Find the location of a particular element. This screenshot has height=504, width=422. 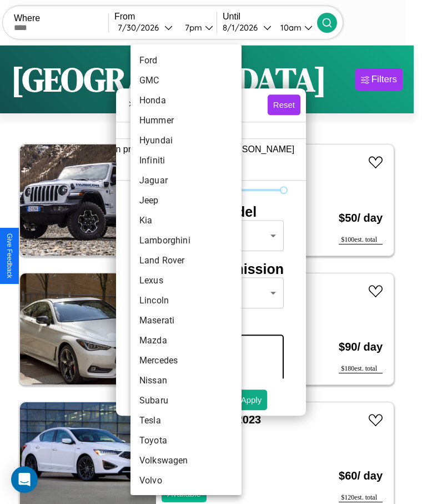

li: Infiniti is located at coordinates (186, 160).